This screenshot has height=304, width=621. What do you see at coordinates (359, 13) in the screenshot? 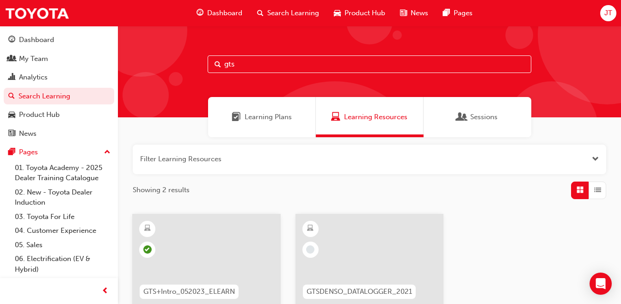
I see `a: car-iconProduct Hub` at bounding box center [359, 13].